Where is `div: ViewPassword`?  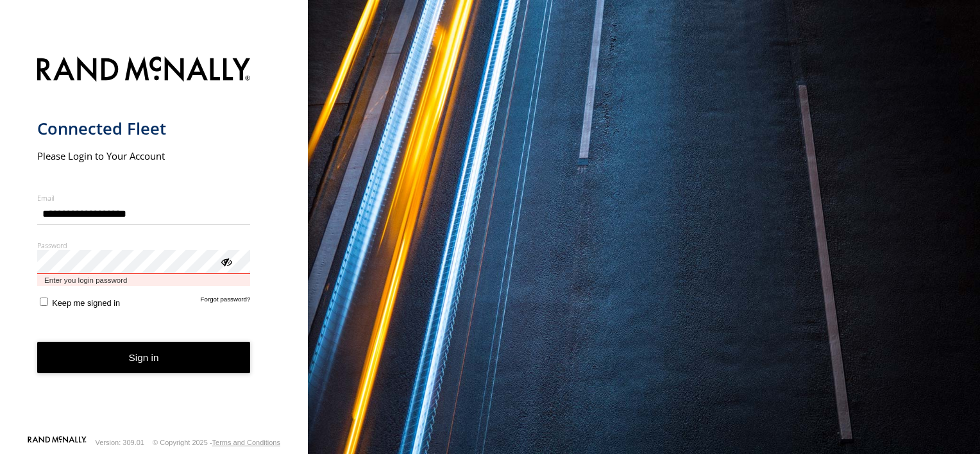
div: ViewPassword is located at coordinates (226, 260).